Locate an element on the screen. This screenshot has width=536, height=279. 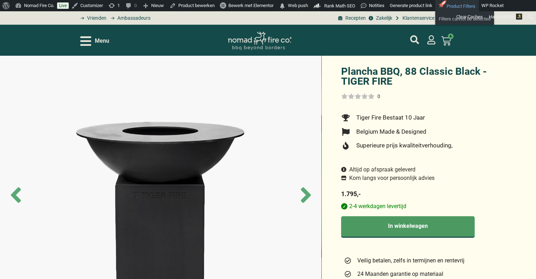
a: 24 Maanden garantie op materiaal is located at coordinates (421, 274).